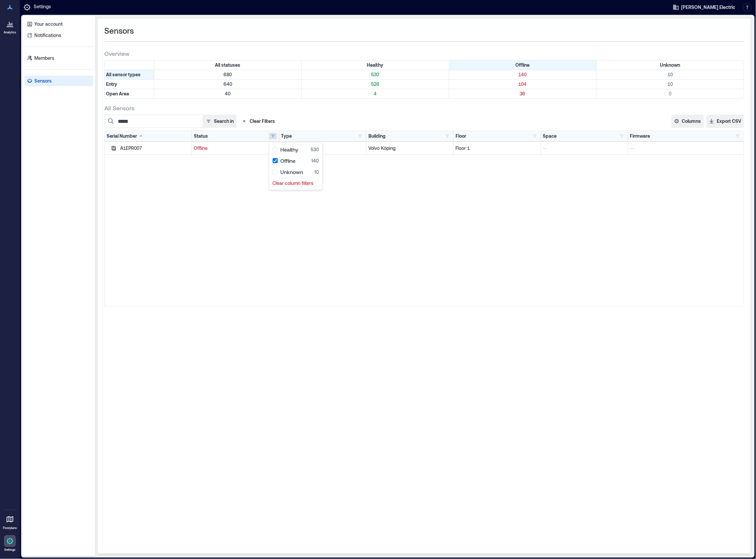 The image size is (756, 559). What do you see at coordinates (48, 35) in the screenshot?
I see `p: Notifications` at bounding box center [48, 35].